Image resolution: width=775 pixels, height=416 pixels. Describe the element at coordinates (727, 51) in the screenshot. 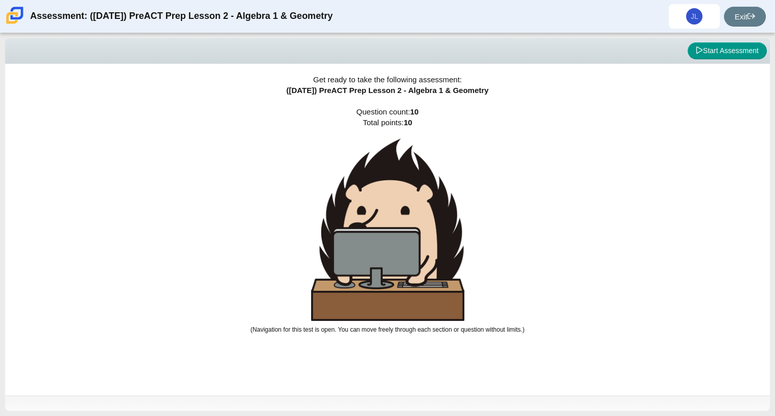

I see `button: Start Assessment` at that location.